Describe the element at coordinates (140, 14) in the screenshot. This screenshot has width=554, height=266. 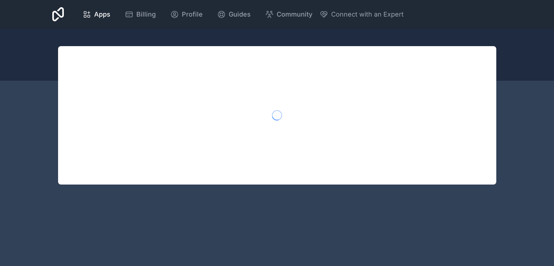
I see `a: Billing` at that location.